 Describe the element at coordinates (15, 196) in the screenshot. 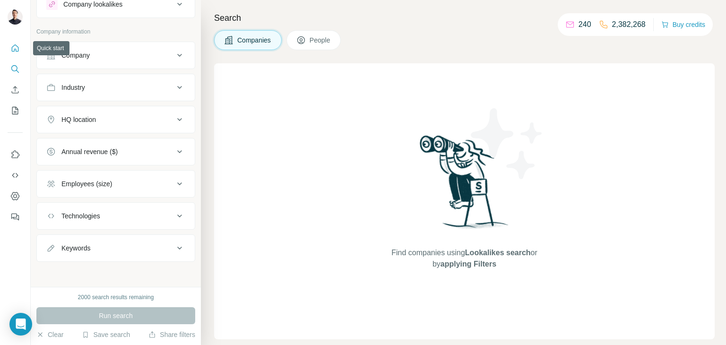

I see `button: Dashboard` at that location.